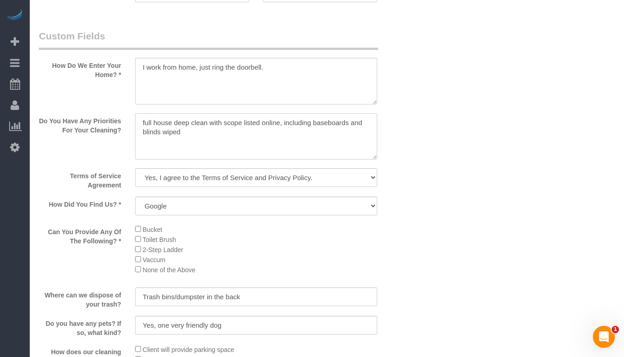 The width and height of the screenshot is (624, 357). What do you see at coordinates (159, 240) in the screenshot?
I see `span: Toilet Brush` at bounding box center [159, 240].